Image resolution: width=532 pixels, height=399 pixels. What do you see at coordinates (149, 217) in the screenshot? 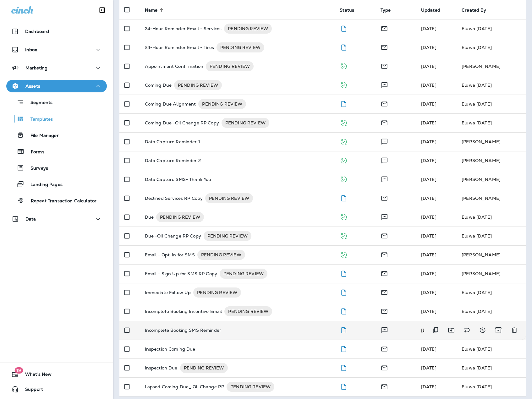
I see `p: Due` at bounding box center [149, 217].